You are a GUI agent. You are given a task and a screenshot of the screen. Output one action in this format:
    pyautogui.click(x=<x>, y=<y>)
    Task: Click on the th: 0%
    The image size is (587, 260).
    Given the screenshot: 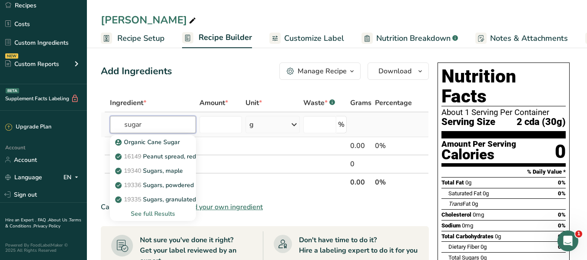 What is the action you would take?
    pyautogui.click(x=393, y=182)
    